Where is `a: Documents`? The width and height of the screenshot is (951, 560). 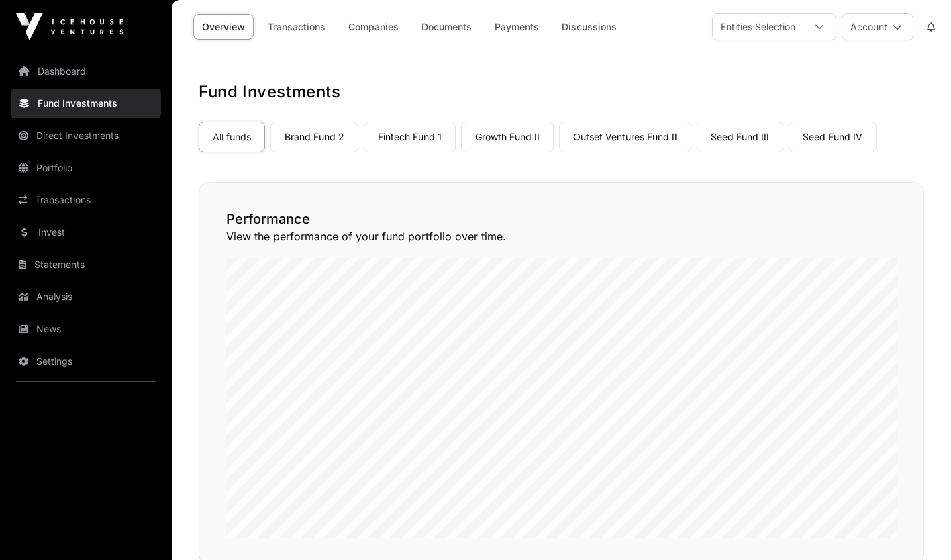
a: Documents is located at coordinates (446, 26).